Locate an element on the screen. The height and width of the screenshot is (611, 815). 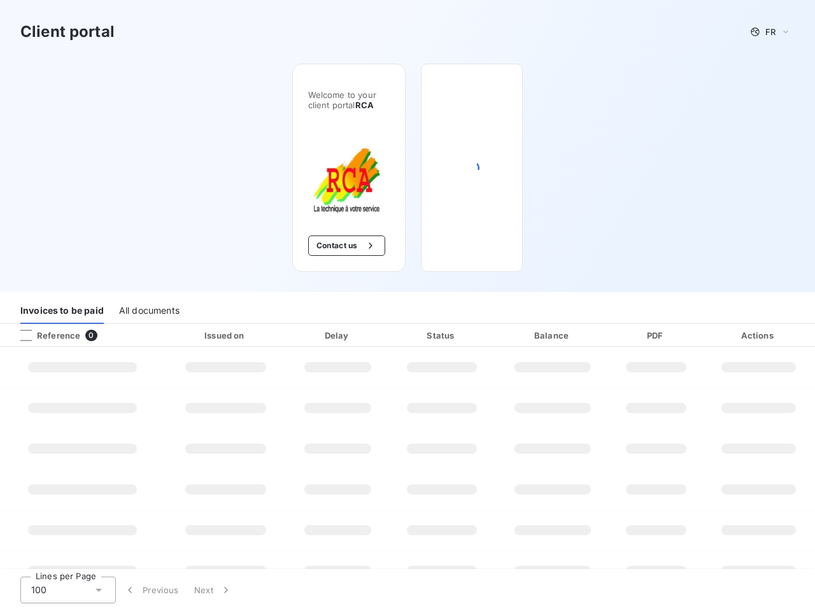
div: Reference is located at coordinates (45, 336).